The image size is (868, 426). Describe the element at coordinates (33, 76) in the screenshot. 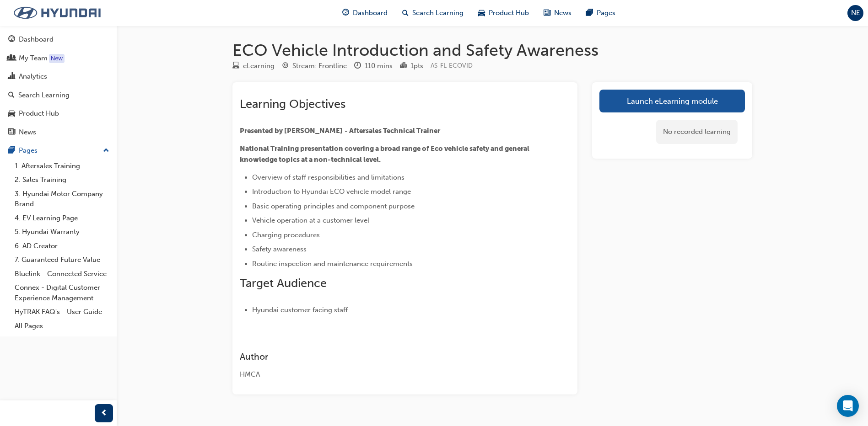

I see `div: Analytics` at that location.